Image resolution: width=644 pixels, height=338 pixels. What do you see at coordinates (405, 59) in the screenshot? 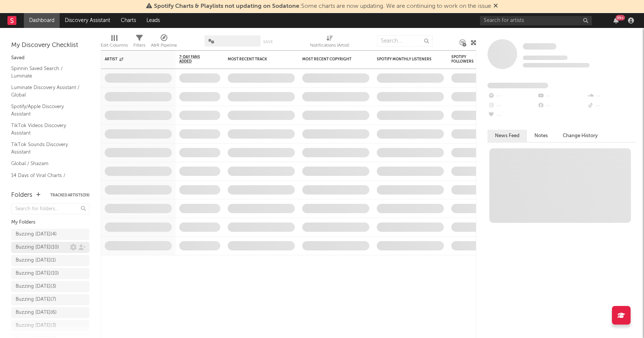
I see `div: Spotify Monthly Listeners` at bounding box center [405, 59].